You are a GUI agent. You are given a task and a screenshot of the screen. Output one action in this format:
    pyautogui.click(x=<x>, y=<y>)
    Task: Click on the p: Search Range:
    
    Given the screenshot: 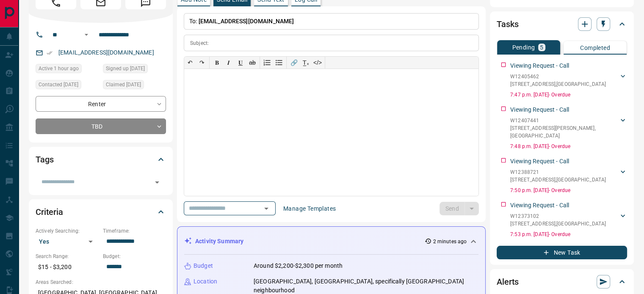 What is the action you would take?
    pyautogui.click(x=67, y=257)
    